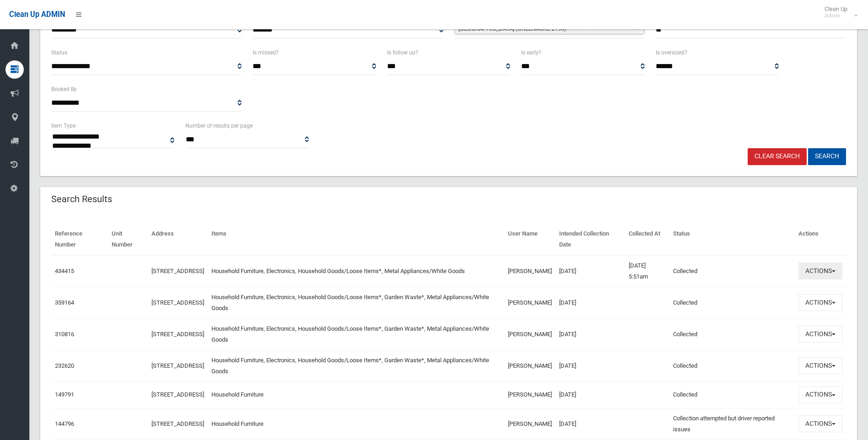 This screenshot has width=868, height=440. What do you see at coordinates (128, 239) in the screenshot?
I see `th: Unit Number` at bounding box center [128, 239].